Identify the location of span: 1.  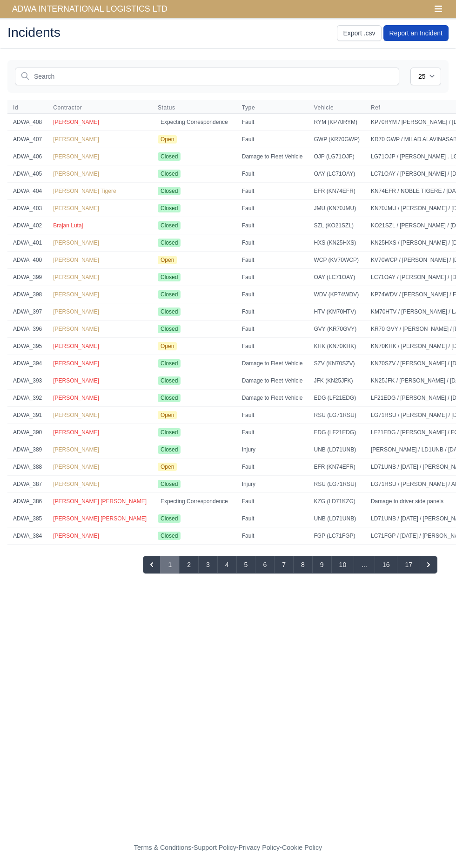
(48, 561).